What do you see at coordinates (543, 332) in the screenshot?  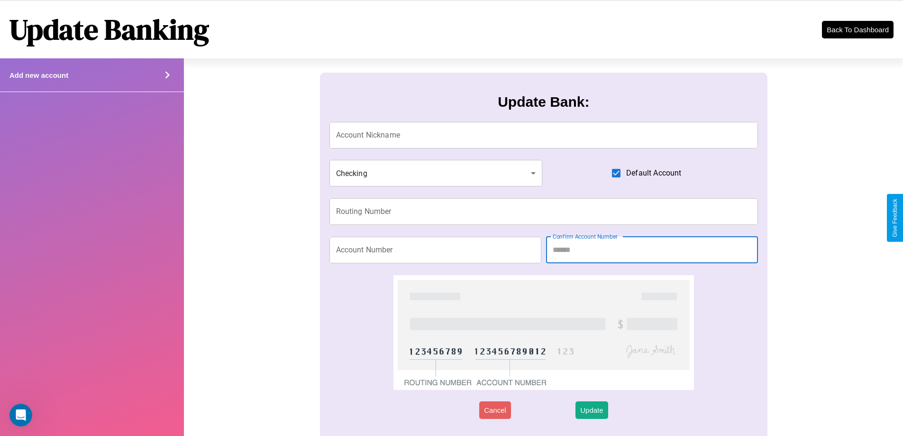 I see `img: check` at bounding box center [543, 332].